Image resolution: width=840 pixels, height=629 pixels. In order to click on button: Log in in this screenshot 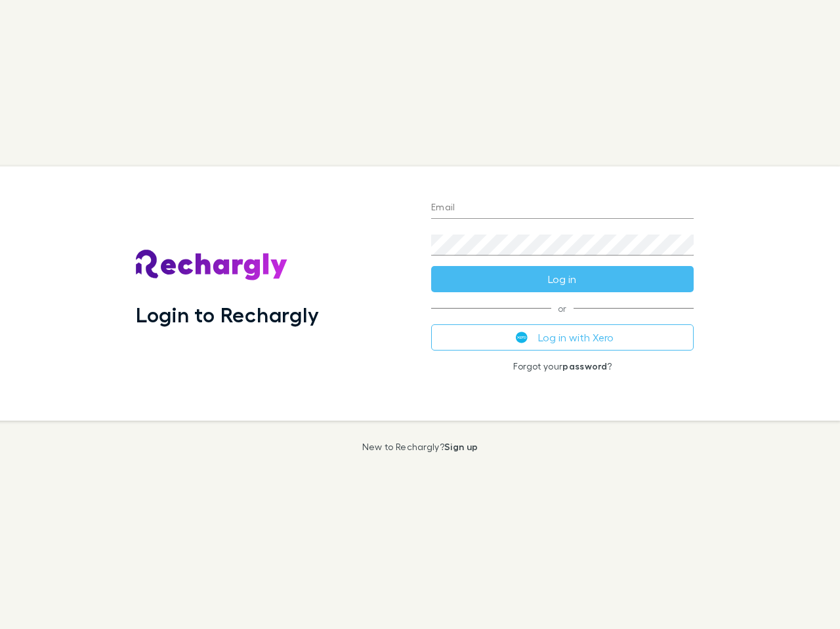, I will do `click(562, 280)`.